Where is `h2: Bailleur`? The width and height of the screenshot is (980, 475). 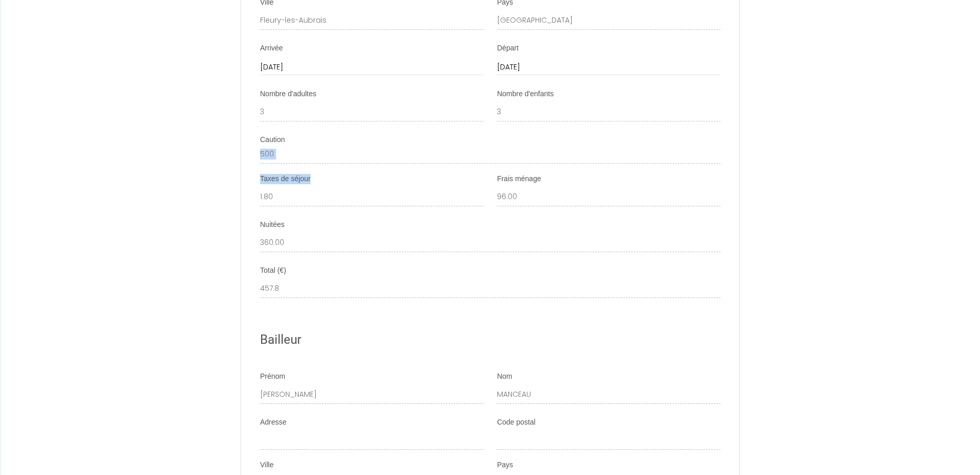
h2: Bailleur is located at coordinates (490, 340).